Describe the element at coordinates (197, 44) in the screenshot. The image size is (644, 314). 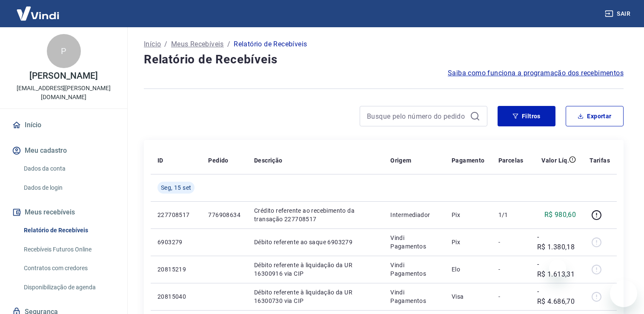
I see `p: Meus Recebíveis` at that location.